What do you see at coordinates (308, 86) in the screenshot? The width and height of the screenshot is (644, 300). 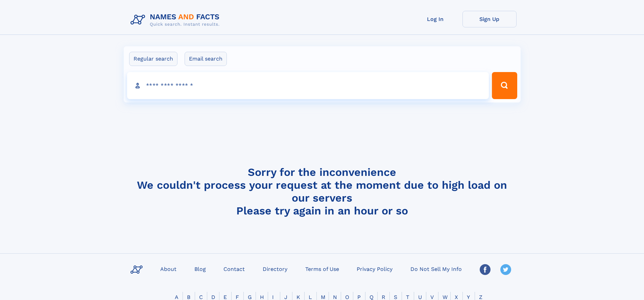 I see `input: search input` at bounding box center [308, 86].